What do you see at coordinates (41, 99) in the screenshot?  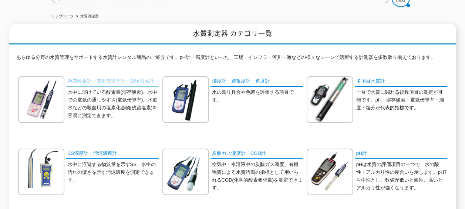 I see `img: 溶存酸素計・電気伝導率計・残留塩素計` at bounding box center [41, 99].